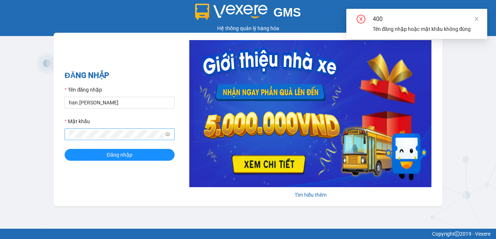  What do you see at coordinates (287, 12) in the screenshot?
I see `span: GMS` at bounding box center [287, 12].